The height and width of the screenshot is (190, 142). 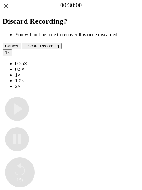 What do you see at coordinates (77, 70) in the screenshot?
I see `li: 0.5×` at bounding box center [77, 70].